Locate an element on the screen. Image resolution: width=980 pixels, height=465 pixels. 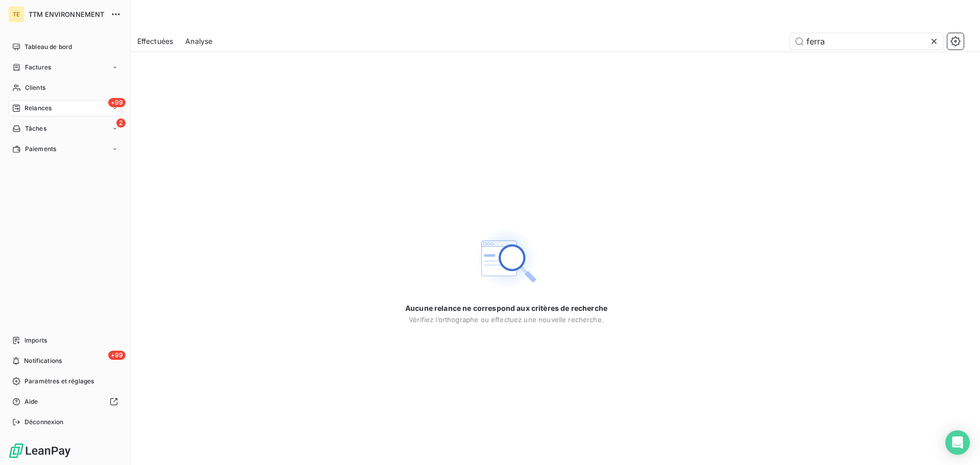
span: Analyse is located at coordinates (198, 42).